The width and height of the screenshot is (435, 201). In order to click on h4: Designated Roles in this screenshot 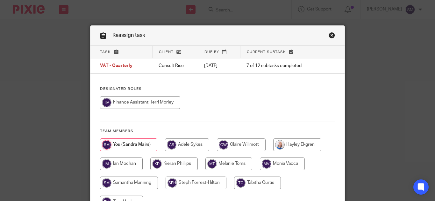, I will do `click(217, 89)`.